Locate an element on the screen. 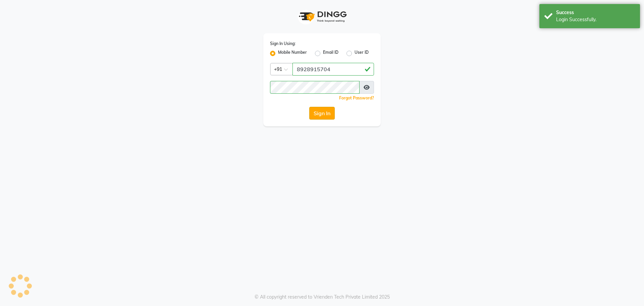 This screenshot has height=306, width=644. label: Mobile Number is located at coordinates (293, 54).